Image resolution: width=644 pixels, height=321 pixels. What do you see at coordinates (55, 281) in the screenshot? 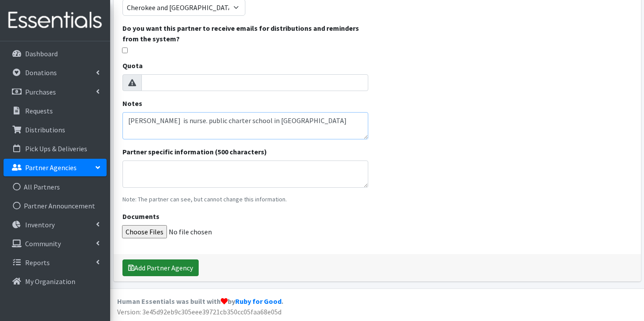
I see `a: My Organization` at bounding box center [55, 281].